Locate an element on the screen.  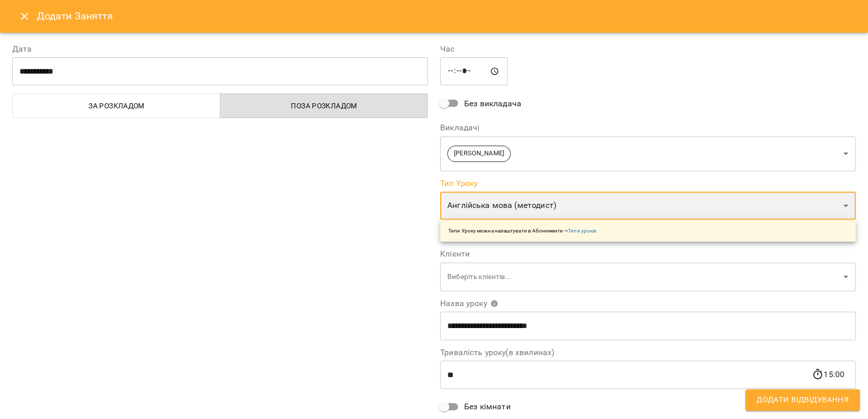
span: Без викладача is located at coordinates (493, 104).